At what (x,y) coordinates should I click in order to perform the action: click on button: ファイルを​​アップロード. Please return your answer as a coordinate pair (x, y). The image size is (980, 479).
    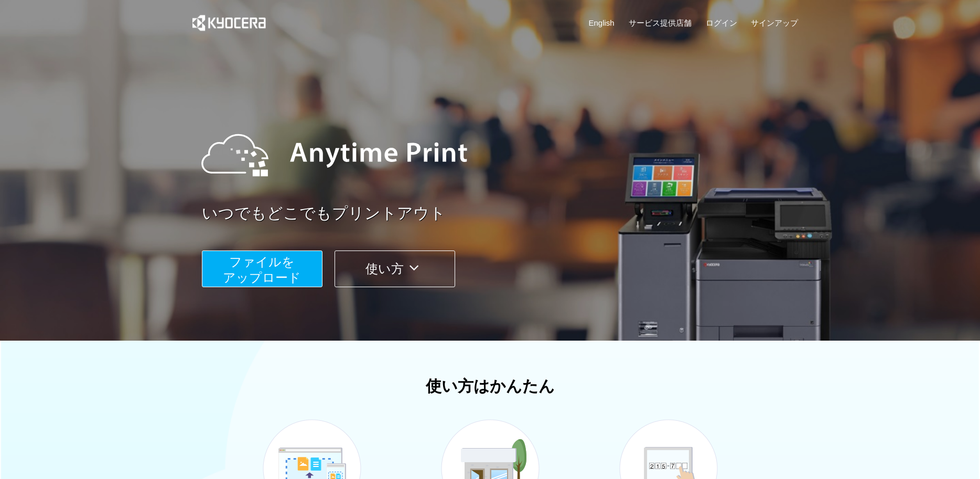
    Looking at the image, I should click on (262, 269).